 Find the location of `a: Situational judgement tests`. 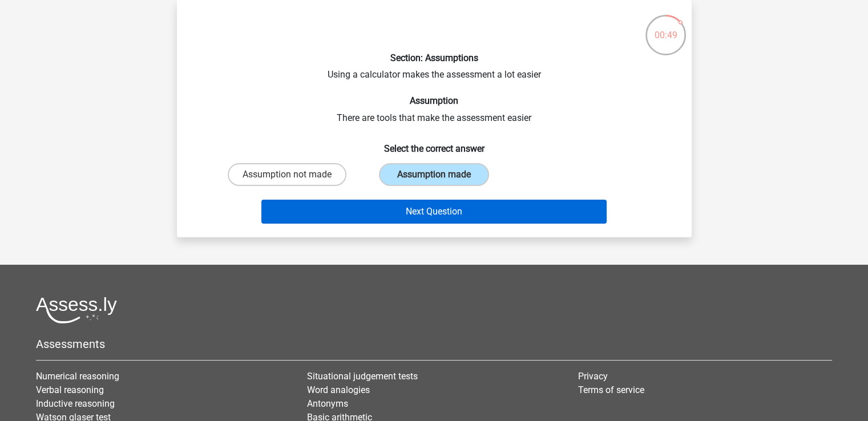

a: Situational judgement tests is located at coordinates (362, 376).